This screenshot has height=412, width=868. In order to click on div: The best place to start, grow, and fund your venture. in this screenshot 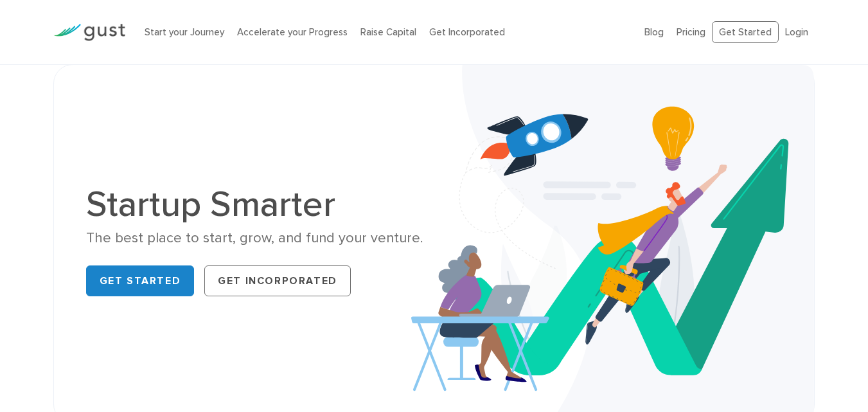, I will do `click(255, 238)`.